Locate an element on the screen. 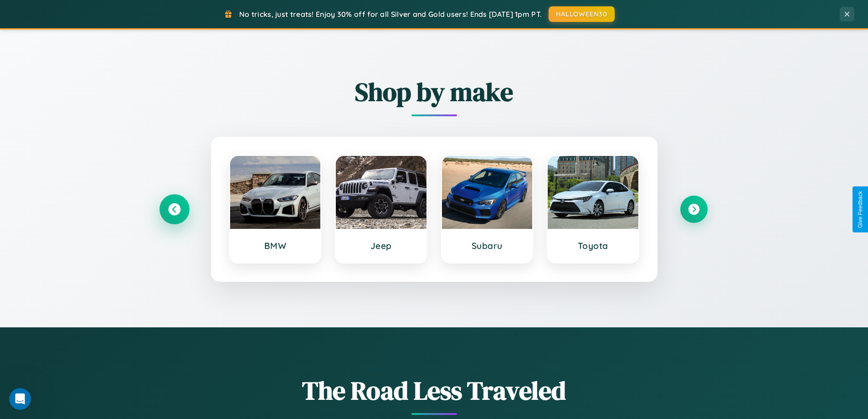 The width and height of the screenshot is (868, 419). h3: Toyota is located at coordinates (593, 246).